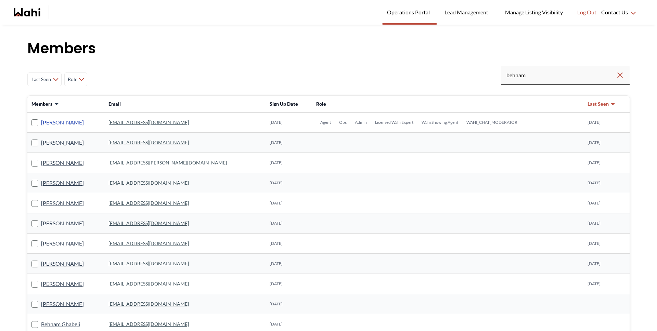 Image resolution: width=657 pixels, height=331 pixels. What do you see at coordinates (602, 104) in the screenshot?
I see `button: Last Seen` at bounding box center [602, 104].